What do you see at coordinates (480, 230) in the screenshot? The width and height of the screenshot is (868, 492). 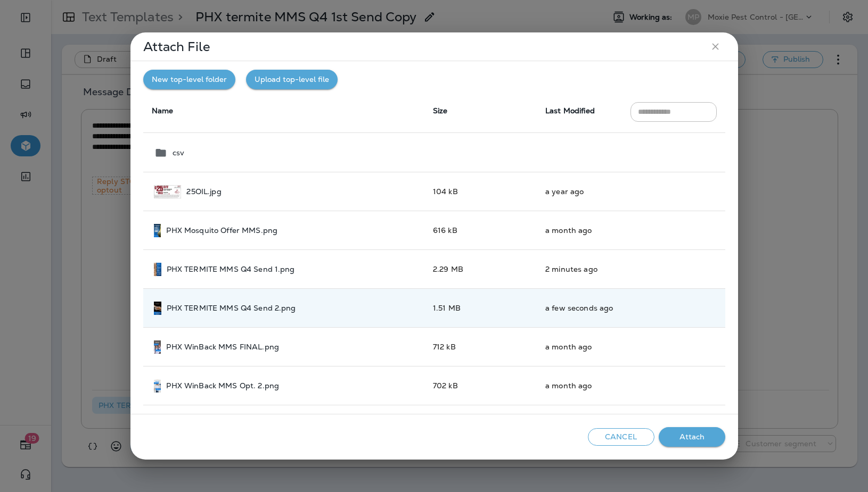 I see `td: 616 kB` at bounding box center [480, 230].